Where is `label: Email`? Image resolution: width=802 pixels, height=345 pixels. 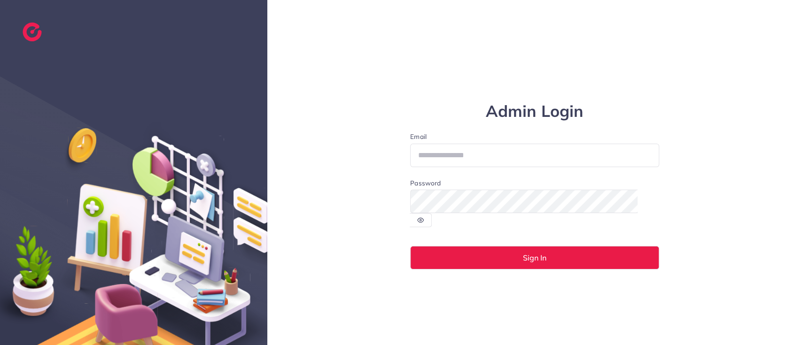 label: Email is located at coordinates (535, 137).